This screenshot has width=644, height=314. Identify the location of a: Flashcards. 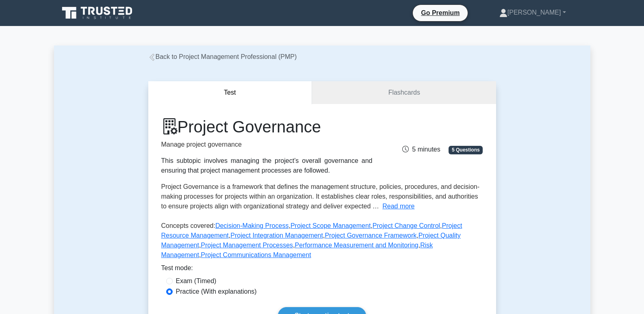
(404, 93).